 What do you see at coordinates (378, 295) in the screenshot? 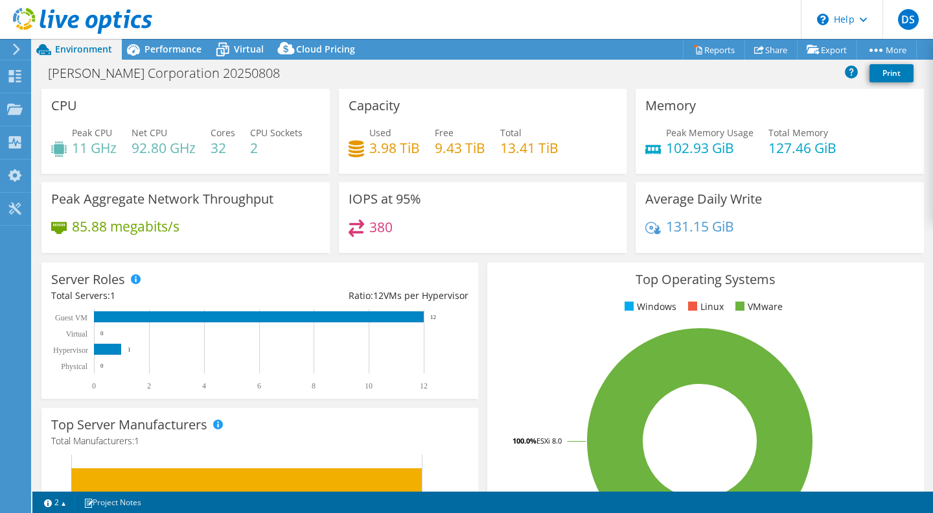
I see `span: 12` at bounding box center [378, 295].